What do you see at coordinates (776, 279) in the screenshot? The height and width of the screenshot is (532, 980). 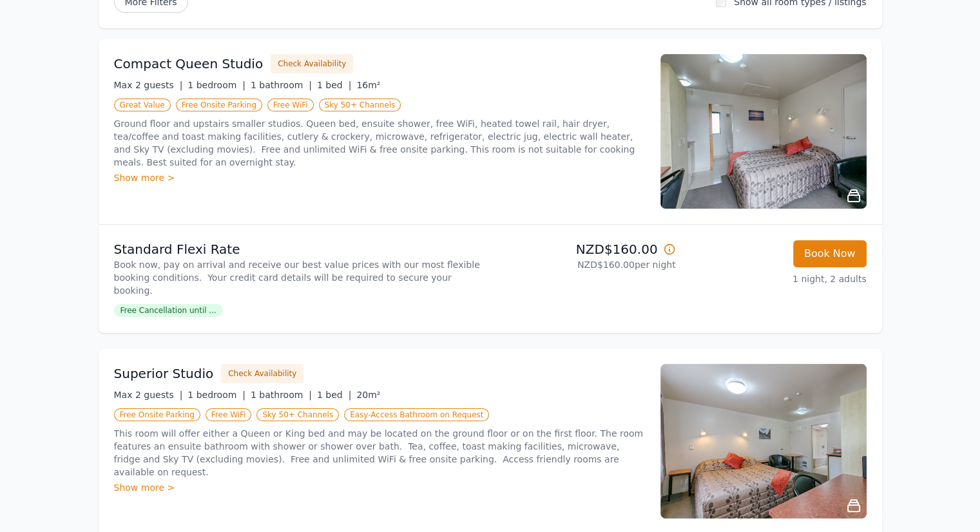 I see `p: 1 night, 2 adults` at bounding box center [776, 279].